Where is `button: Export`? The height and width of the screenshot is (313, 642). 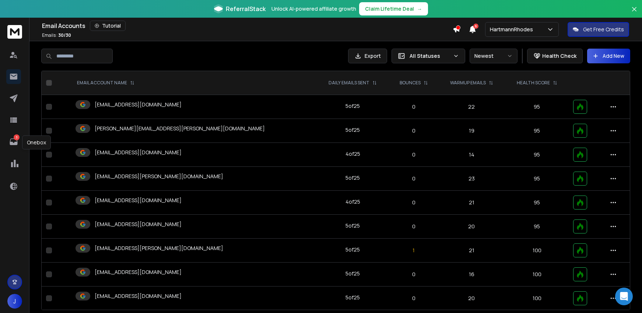 button: Export is located at coordinates (368, 56).